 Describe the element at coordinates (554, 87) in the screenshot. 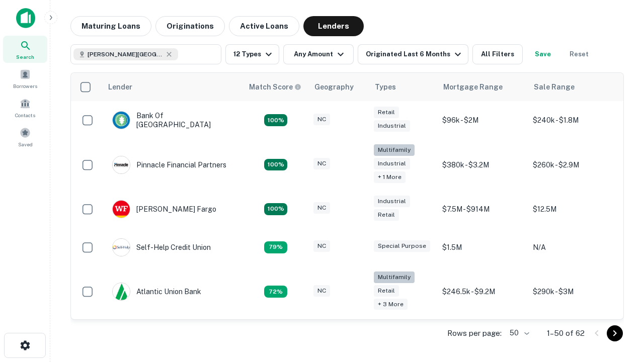

I see `div: Sale Range` at that location.